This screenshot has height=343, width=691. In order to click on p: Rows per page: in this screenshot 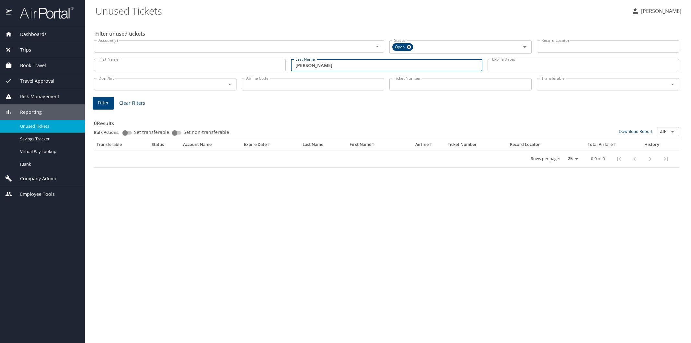, I will do `click(545, 158)`.